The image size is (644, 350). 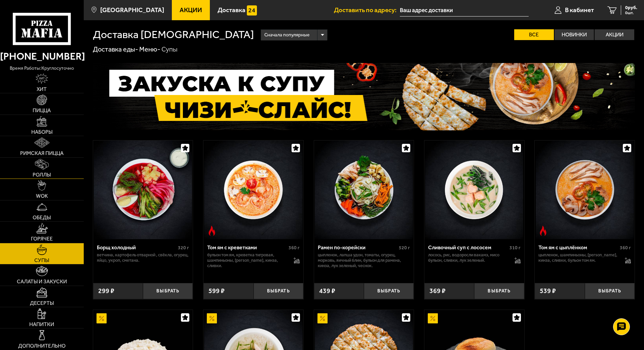 I want to click on div: Том ям с креветками, so click(x=247, y=247).